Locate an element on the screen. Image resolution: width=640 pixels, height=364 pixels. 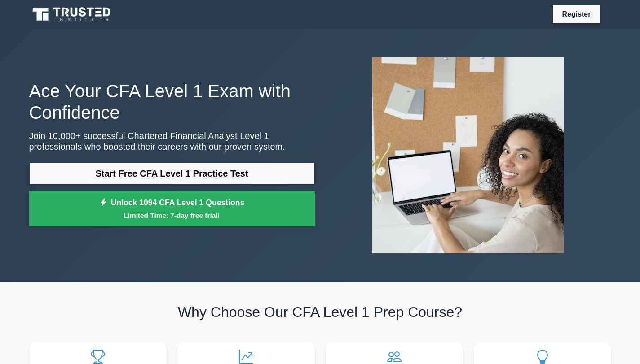
h2: Why Choose Our CFA Level 1 Prep Course? is located at coordinates (320, 313).